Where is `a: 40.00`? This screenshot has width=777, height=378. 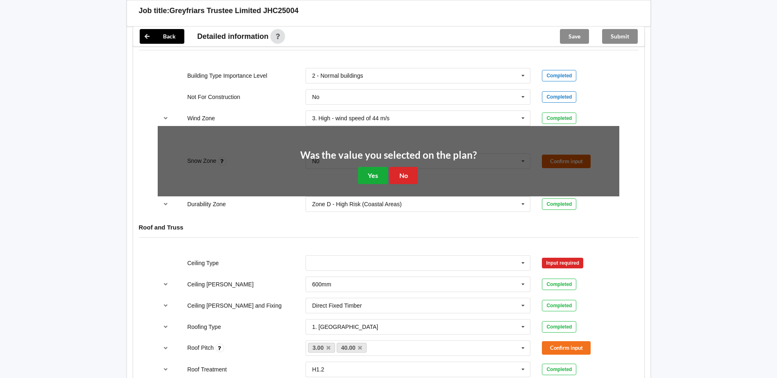 a: 40.00 is located at coordinates (352, 348).